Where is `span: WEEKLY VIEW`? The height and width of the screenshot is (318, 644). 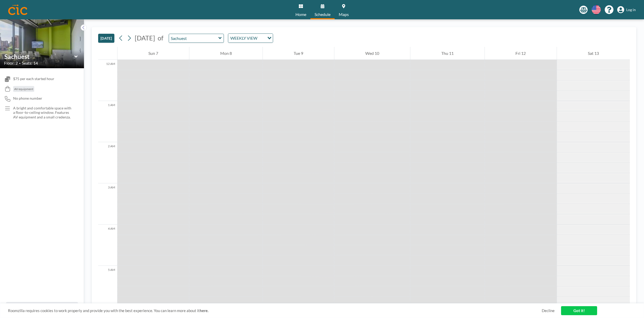 span: WEEKLY VIEW is located at coordinates (243, 38).